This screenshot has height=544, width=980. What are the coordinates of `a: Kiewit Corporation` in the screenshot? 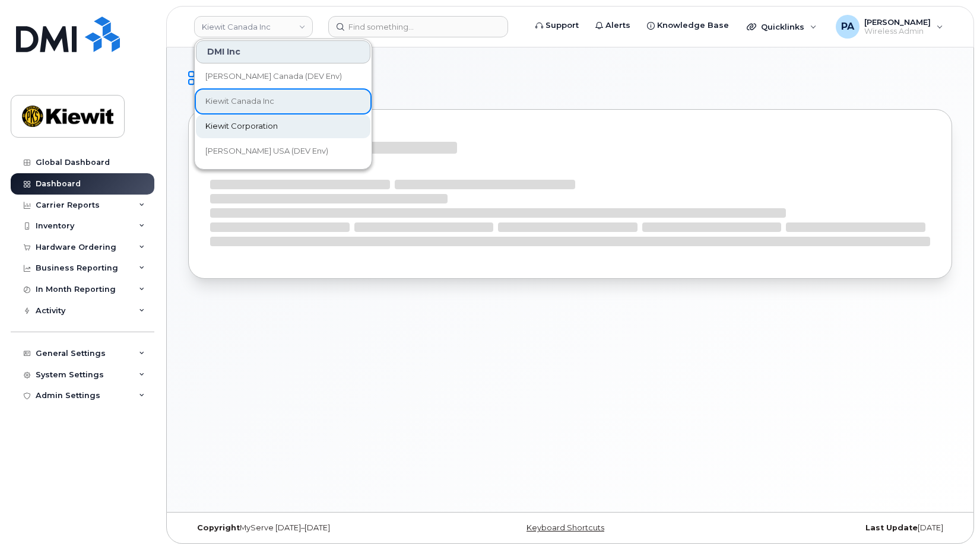 It's located at (283, 126).